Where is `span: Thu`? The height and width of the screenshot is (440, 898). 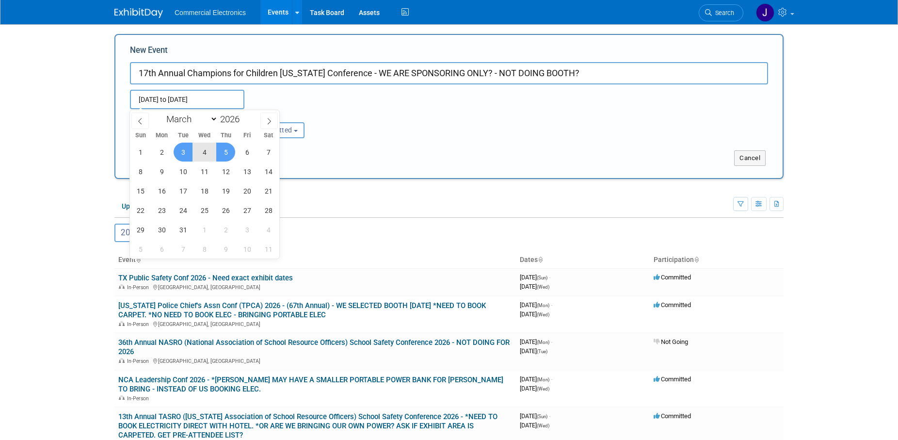
span: Thu is located at coordinates (226, 135).